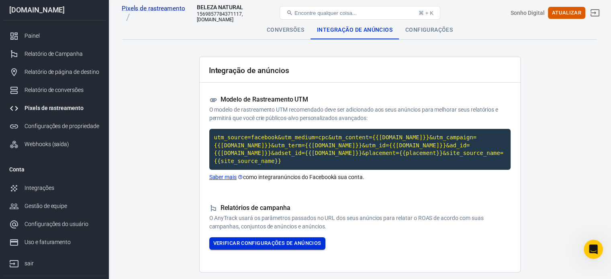 This screenshot has height=279, width=611. I want to click on font: BELEZA NATURAL, so click(220, 7).